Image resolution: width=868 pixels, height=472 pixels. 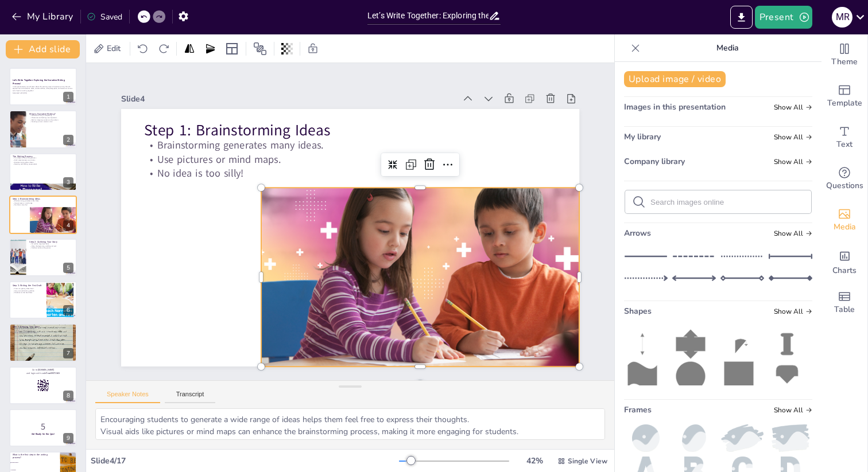 I want to click on p: Rearranging sentences aids clarity., so click(x=43, y=333).